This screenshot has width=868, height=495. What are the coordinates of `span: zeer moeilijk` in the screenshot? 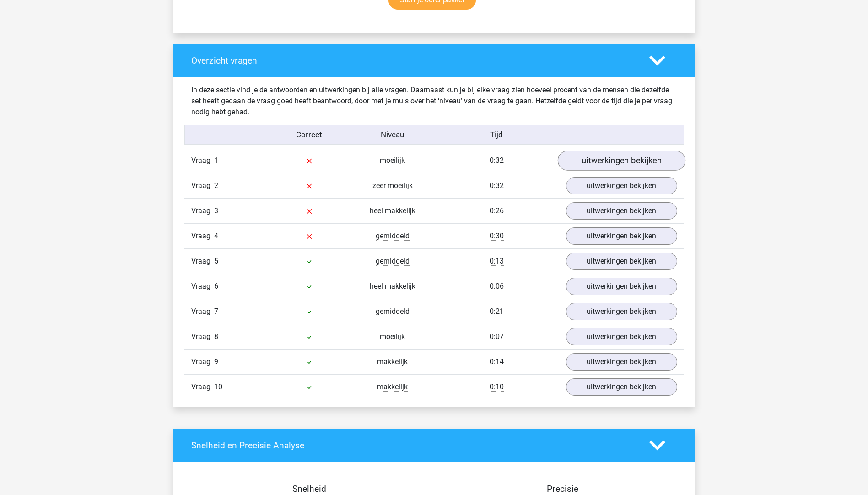 It's located at (392, 185).